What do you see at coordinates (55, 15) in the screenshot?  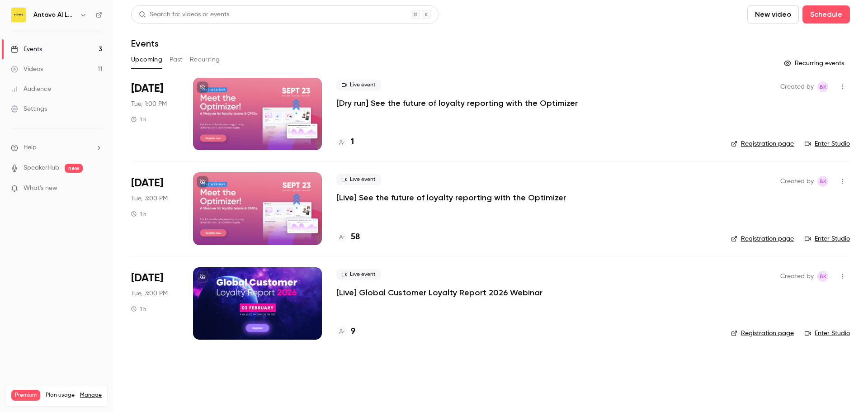 I see `h6: Antavo AI Loyalty Cloud` at bounding box center [55, 15].